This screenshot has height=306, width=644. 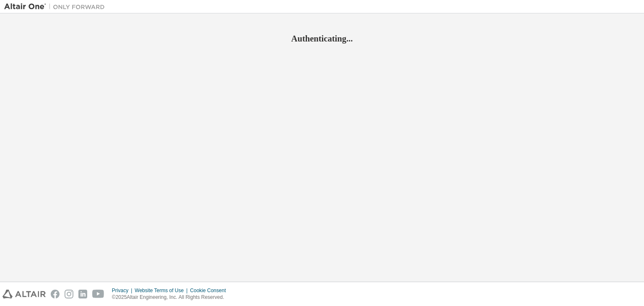 I want to click on div: Website Terms of Use, so click(x=162, y=291).